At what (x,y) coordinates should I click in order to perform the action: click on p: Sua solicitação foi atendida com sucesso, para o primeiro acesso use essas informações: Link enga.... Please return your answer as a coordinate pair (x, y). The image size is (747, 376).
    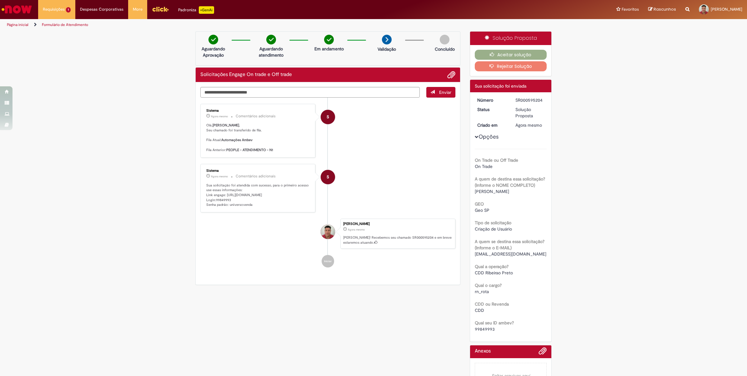
    Looking at the image, I should click on (258, 195).